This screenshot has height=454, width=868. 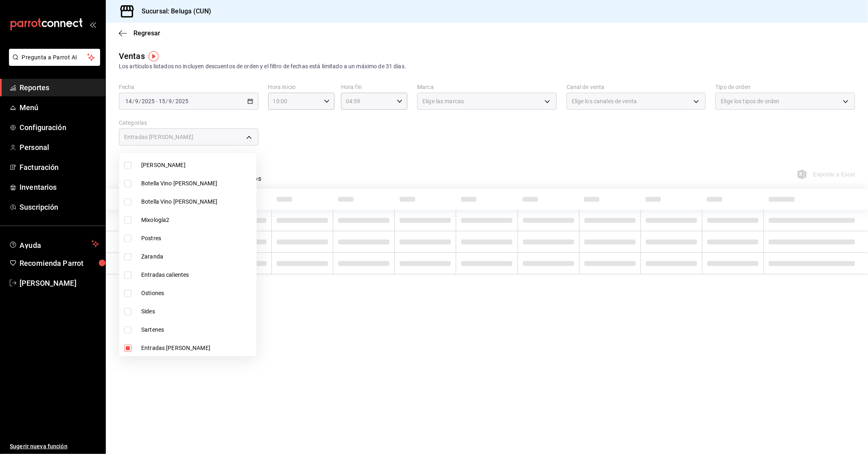 What do you see at coordinates (197, 274) in the screenshot?
I see `span: Entradas calientes` at bounding box center [197, 274].